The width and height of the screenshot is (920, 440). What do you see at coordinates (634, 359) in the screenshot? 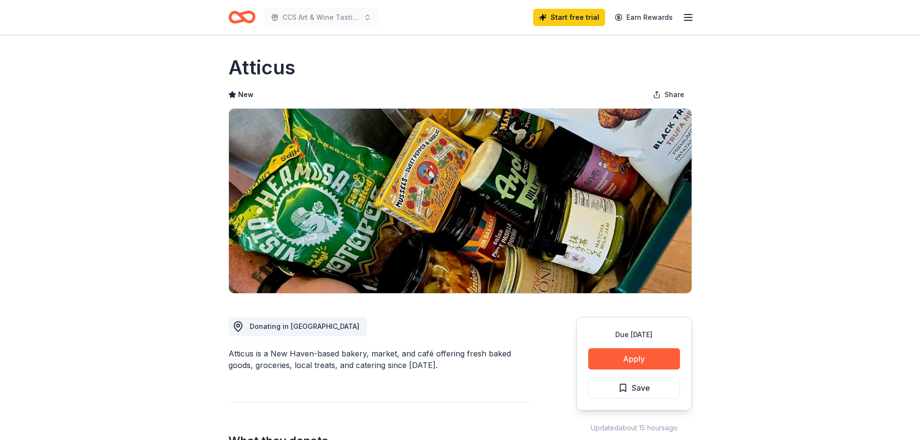
I see `button: Apply` at bounding box center [634, 359].